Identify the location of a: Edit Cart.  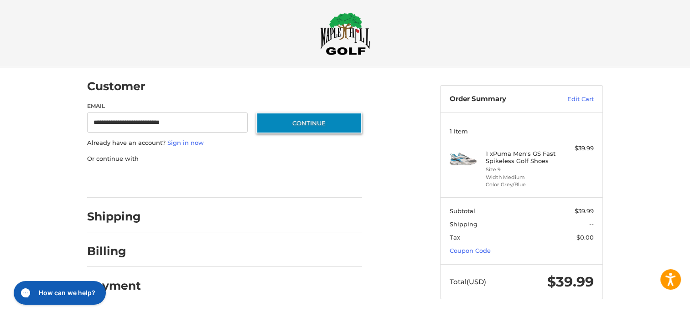
(571, 99).